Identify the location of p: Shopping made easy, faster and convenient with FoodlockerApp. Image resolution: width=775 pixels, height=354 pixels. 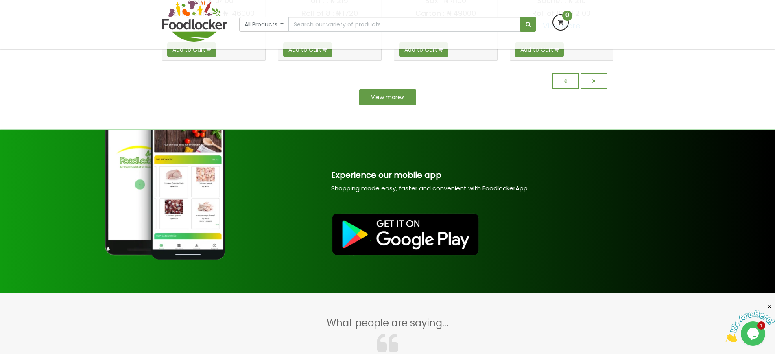
(544, 188).